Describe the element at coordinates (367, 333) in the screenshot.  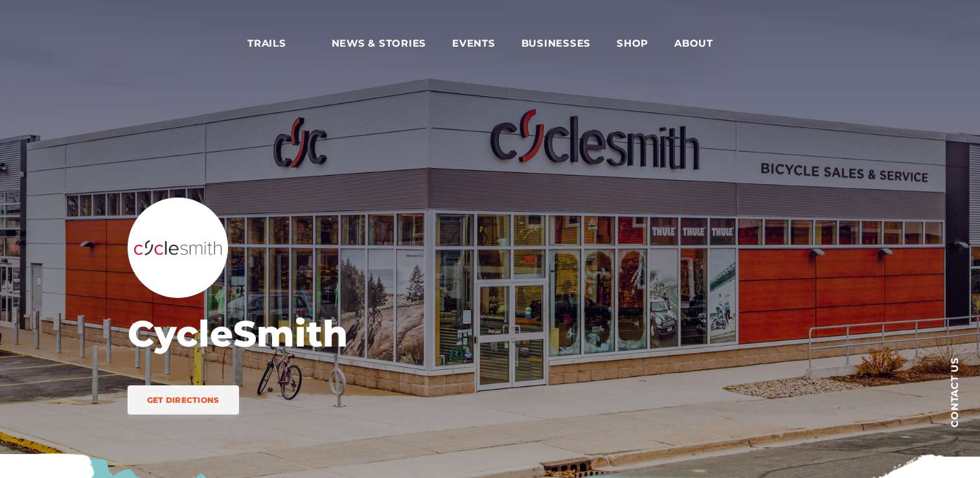
I see `h1: CycleSmith` at that location.